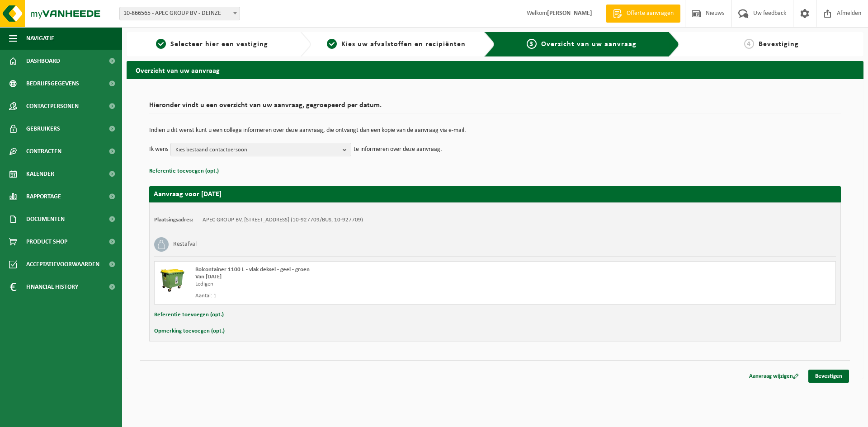  What do you see at coordinates (779, 44) in the screenshot?
I see `span: Bevestiging` at bounding box center [779, 44].